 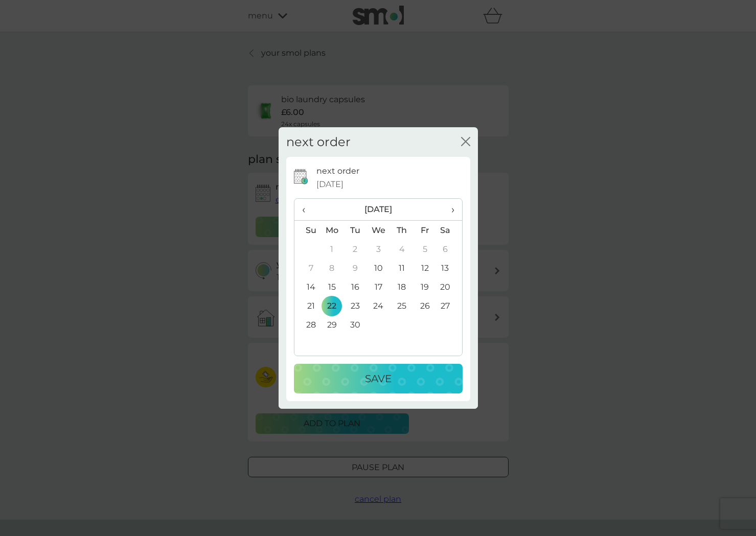 I want to click on td: 26, so click(x=425, y=305).